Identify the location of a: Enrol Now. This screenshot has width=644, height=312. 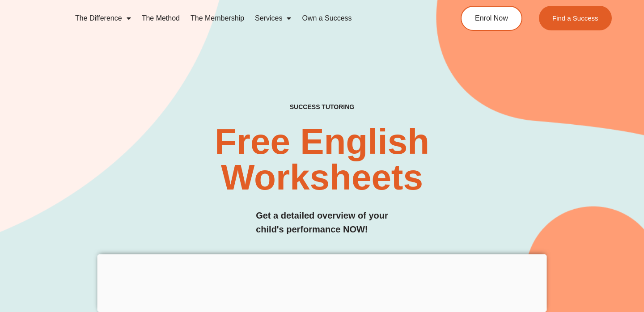
(491, 18).